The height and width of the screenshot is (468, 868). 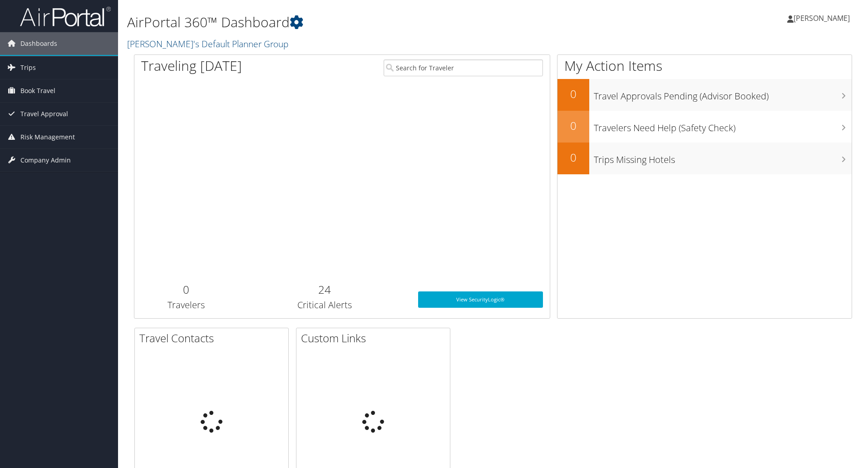 I want to click on span: Dashboards, so click(x=38, y=44).